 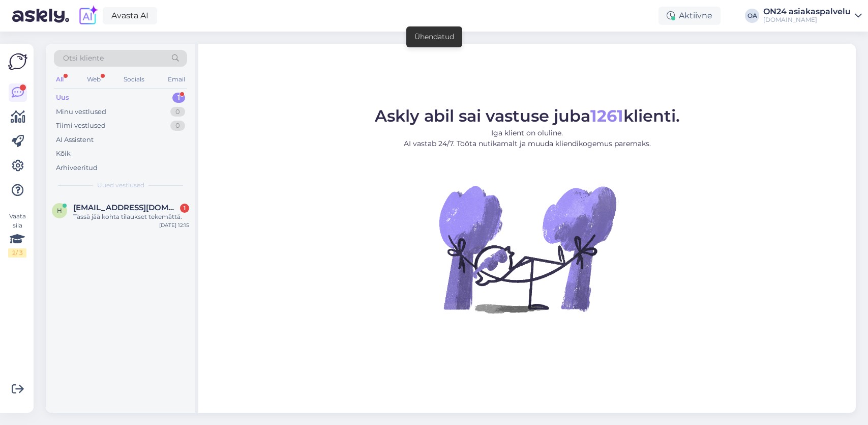 What do you see at coordinates (528, 139) in the screenshot?
I see `p: Iga klient on oluline. AI vastab 24/7. Tööta nutikamalt ja muuda kliendikogemus paremaks.` at bounding box center [528, 139].